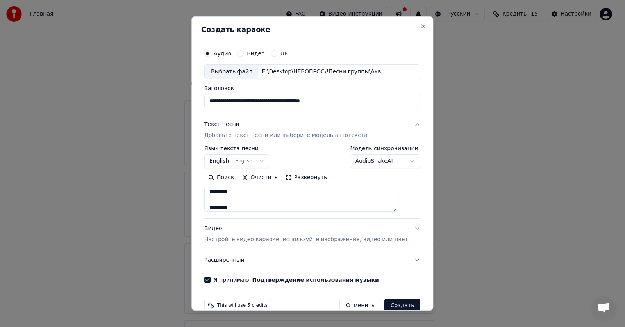 The width and height of the screenshot is (625, 327). Describe the element at coordinates (286, 53) in the screenshot. I see `label: URL` at that location.